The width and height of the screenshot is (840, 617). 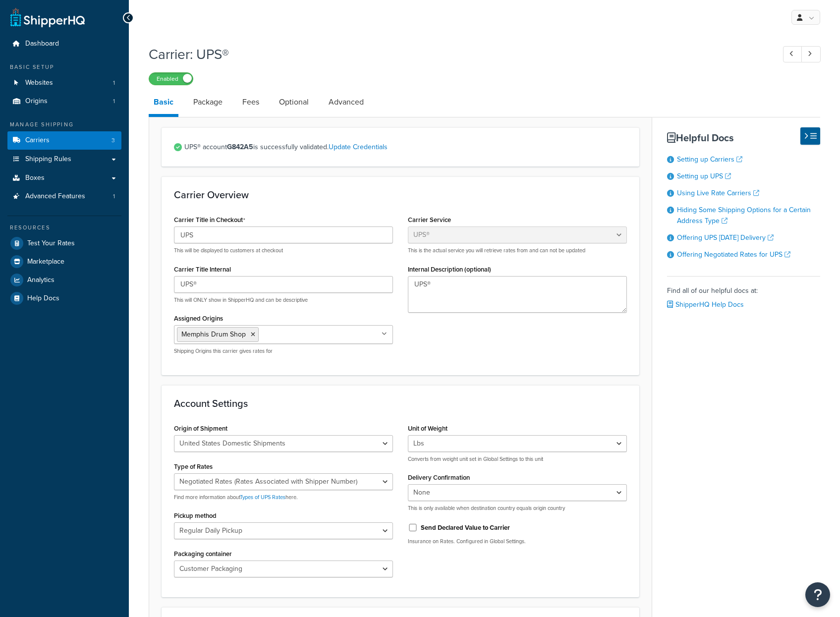 What do you see at coordinates (201, 428) in the screenshot?
I see `label: Origin of Shipment` at bounding box center [201, 428].